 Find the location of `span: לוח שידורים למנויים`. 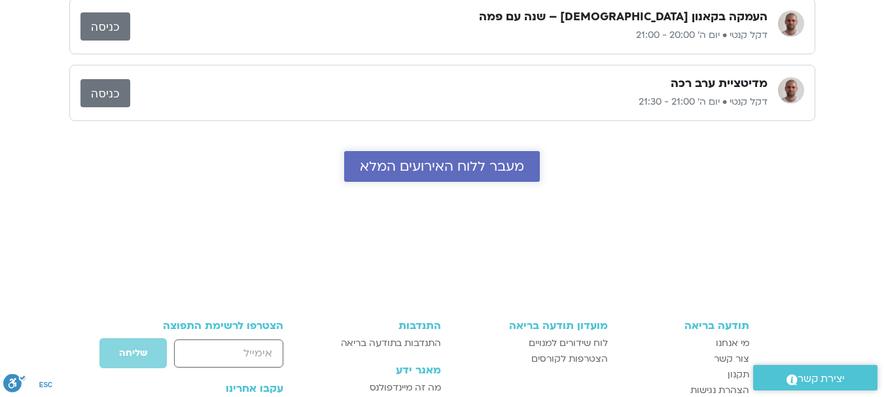

span: לוח שידורים למנויים is located at coordinates (568, 344).